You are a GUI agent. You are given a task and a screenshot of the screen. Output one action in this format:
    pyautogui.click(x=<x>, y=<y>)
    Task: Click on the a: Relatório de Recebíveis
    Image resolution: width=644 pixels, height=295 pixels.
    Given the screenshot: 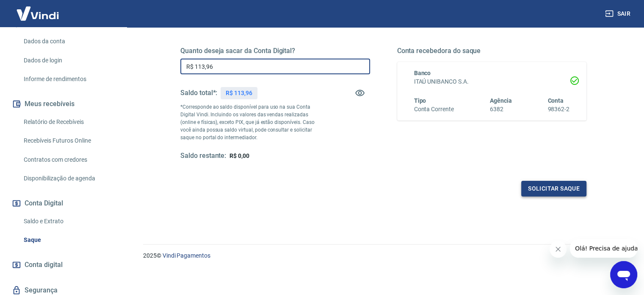 What is the action you would take?
    pyautogui.click(x=68, y=122)
    